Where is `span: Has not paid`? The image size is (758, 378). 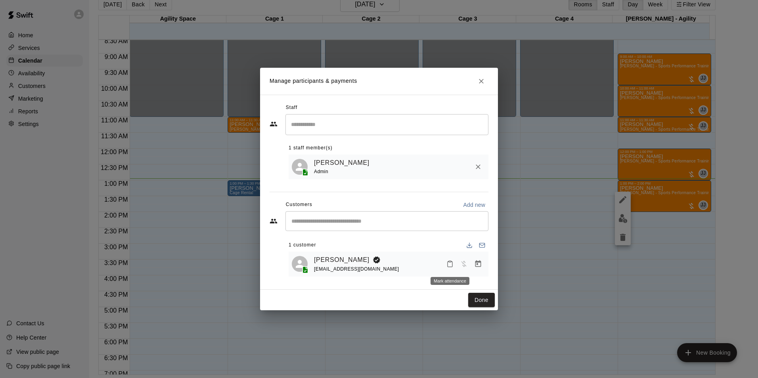
span: Has not paid is located at coordinates (464, 264).